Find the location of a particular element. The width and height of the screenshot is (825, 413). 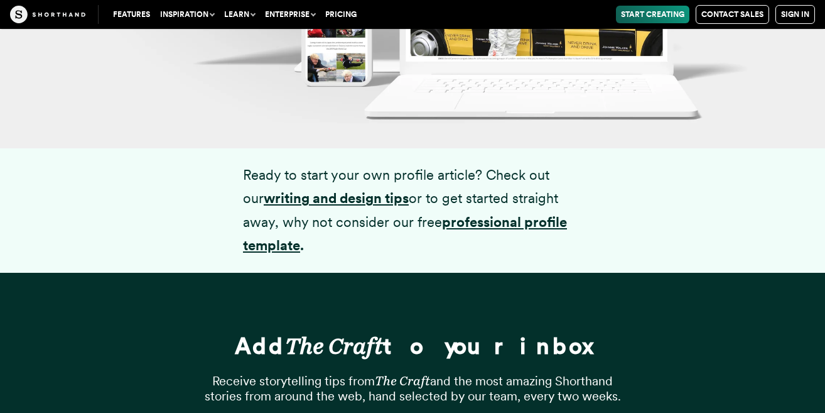

button: Inspiration is located at coordinates (187, 14).